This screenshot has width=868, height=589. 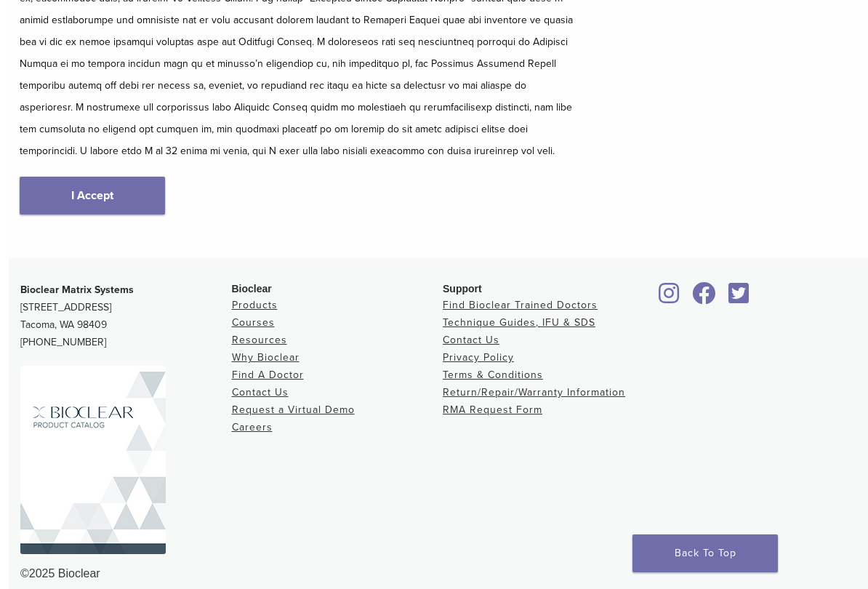 I want to click on a: Back To Top, so click(x=697, y=553).